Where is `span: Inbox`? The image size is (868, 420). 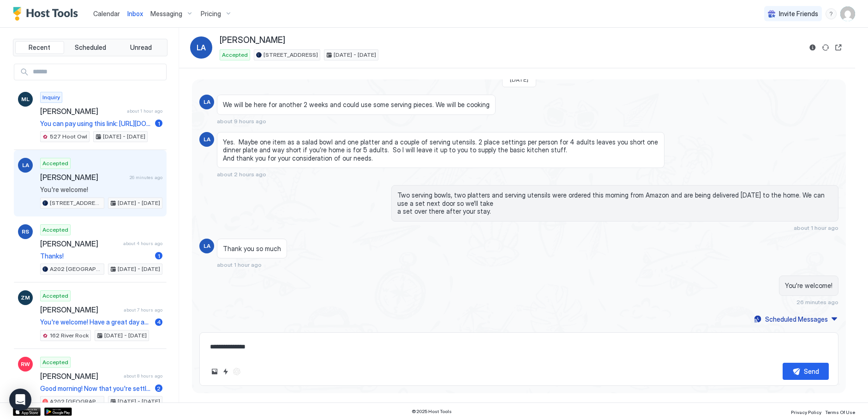 span: Inbox is located at coordinates (135, 13).